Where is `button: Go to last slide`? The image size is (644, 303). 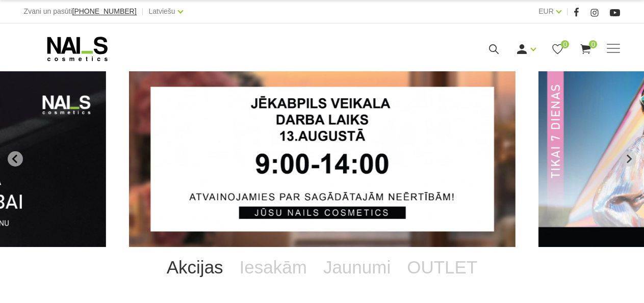
button: Go to last slide is located at coordinates (15, 159).